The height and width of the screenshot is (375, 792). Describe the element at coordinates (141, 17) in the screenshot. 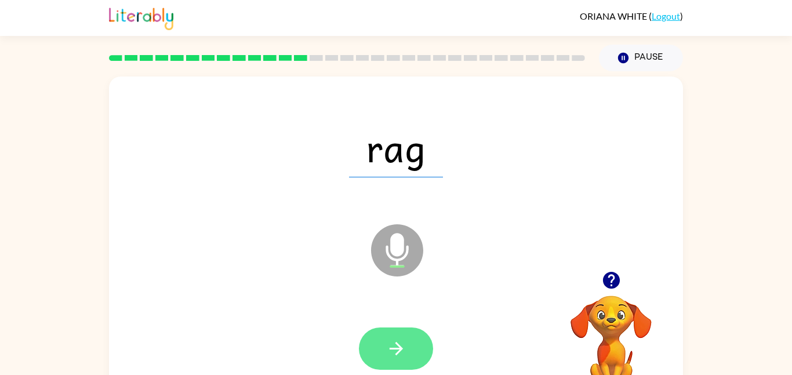

I see `img: Literably` at that location.